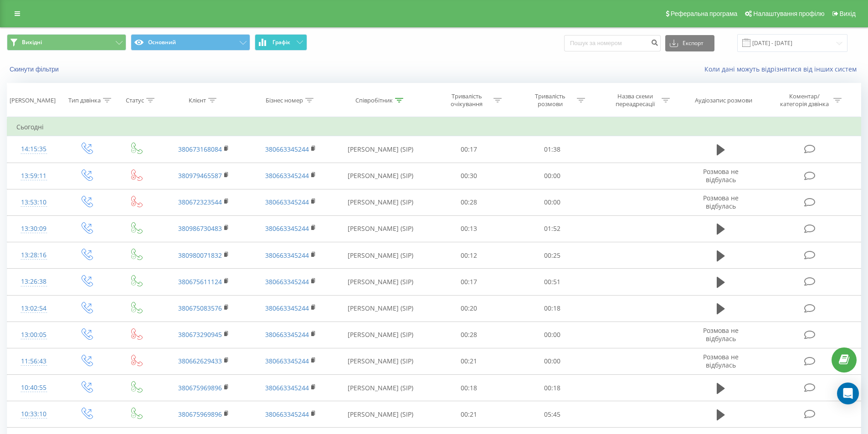 The height and width of the screenshot is (434, 868). I want to click on a: 380673290945, so click(200, 334).